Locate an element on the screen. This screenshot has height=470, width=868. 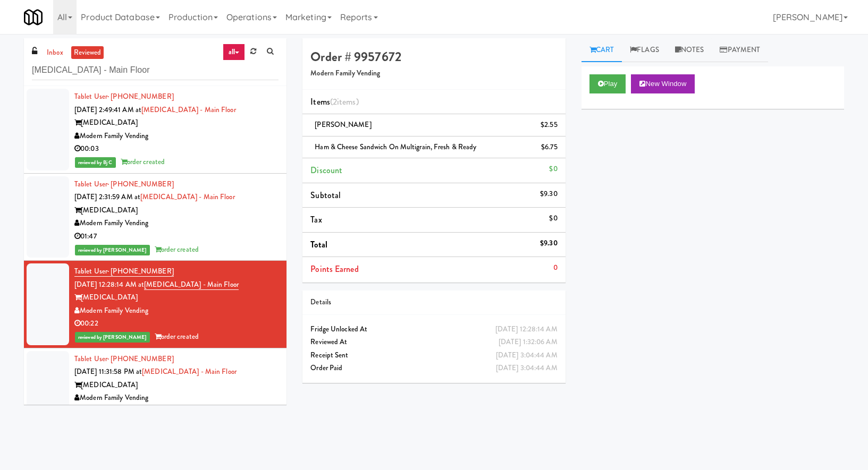
h5: Modern Family Vending is located at coordinates (434, 74).